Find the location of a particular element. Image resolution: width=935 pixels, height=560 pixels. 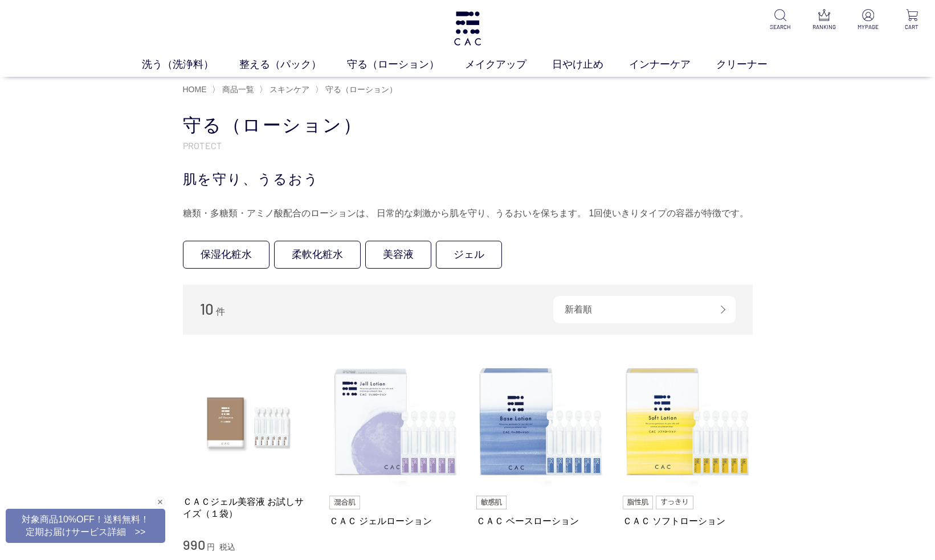

span: 件 is located at coordinates (221, 311).